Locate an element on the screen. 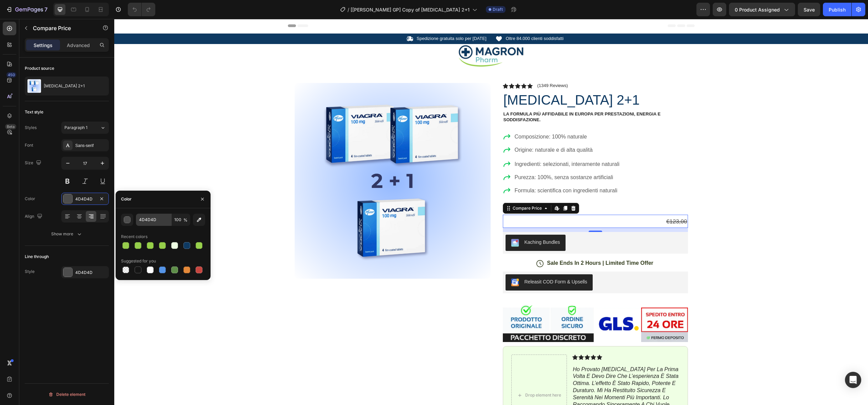 This screenshot has height=405, width=868. div: Style is located at coordinates (30, 272).